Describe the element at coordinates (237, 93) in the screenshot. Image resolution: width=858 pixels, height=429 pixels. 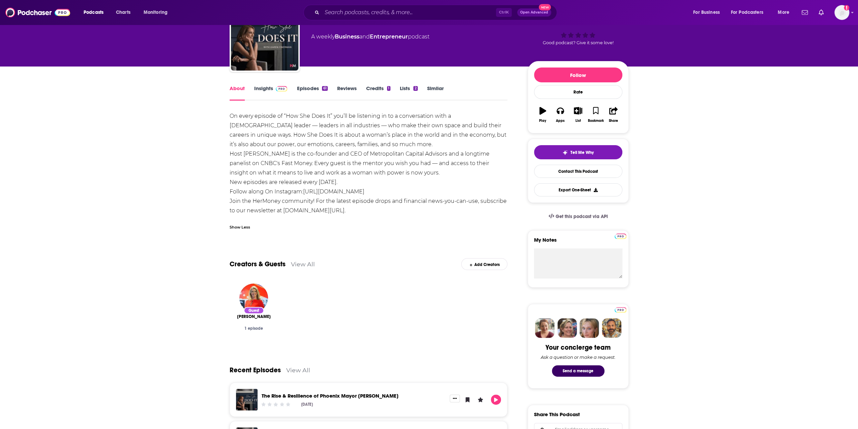
I see `a: About` at that location.